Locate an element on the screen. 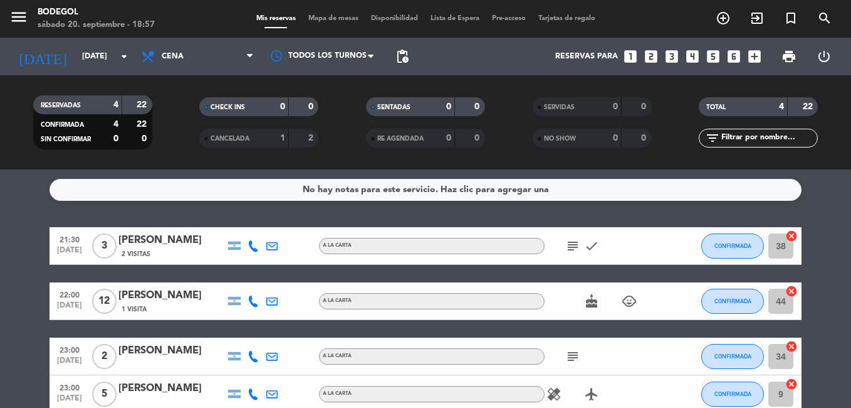 The width and height of the screenshot is (851, 408). span: print is located at coordinates (789, 56).